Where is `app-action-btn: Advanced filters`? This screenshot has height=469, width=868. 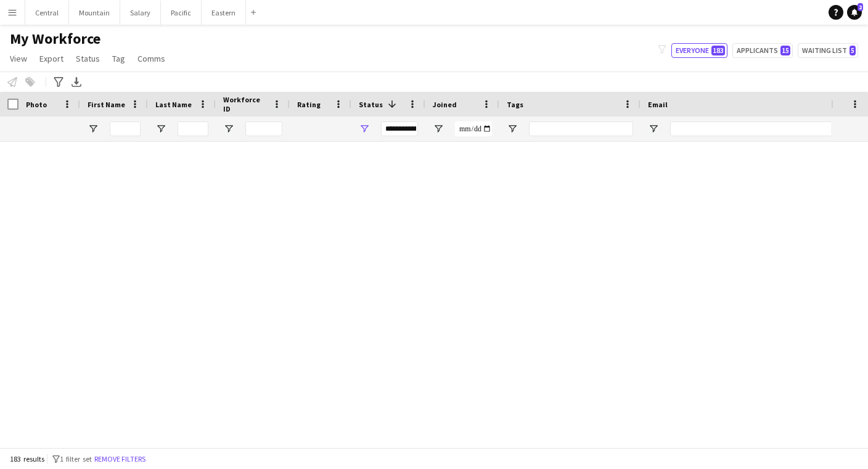 app-action-btn: Advanced filters is located at coordinates (59, 82).